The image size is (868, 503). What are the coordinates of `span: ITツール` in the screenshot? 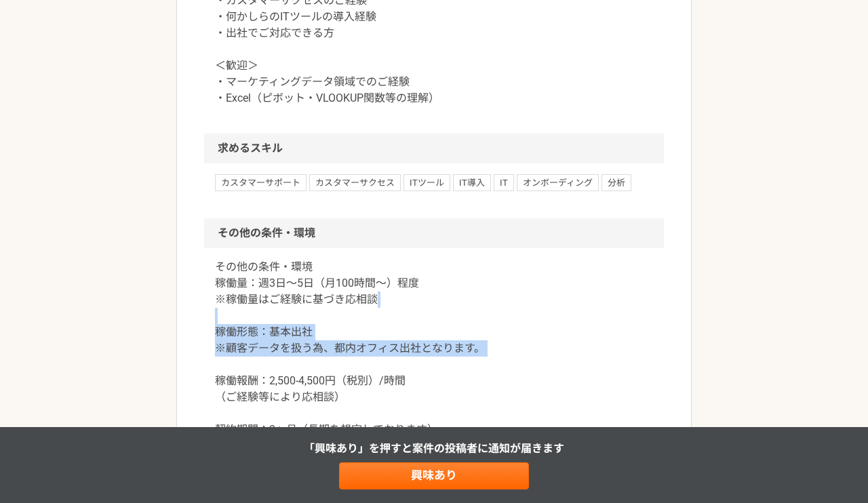 It's located at (426, 182).